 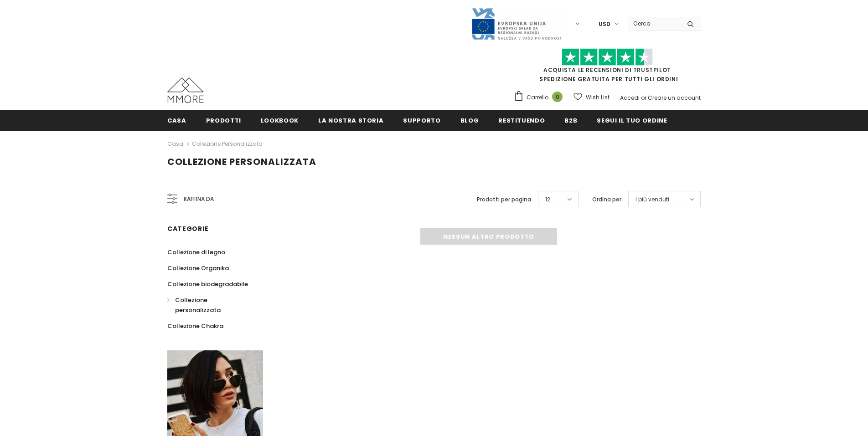 What do you see at coordinates (537, 98) in the screenshot?
I see `span: Carrello` at bounding box center [537, 98].